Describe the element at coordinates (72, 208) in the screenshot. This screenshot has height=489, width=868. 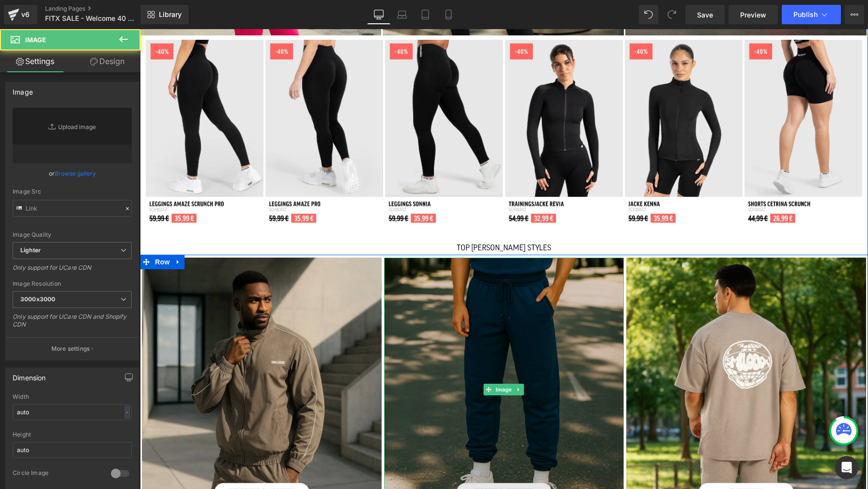
I see `input: Link` at that location.